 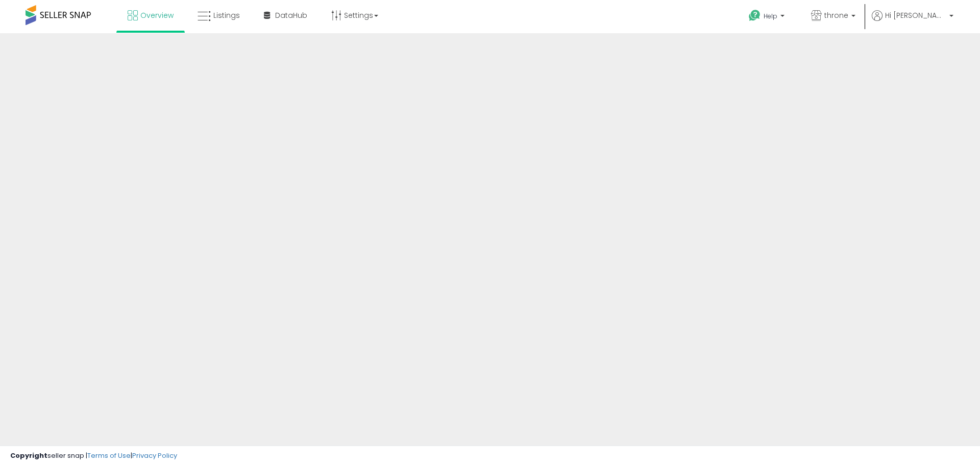 I want to click on span: throne, so click(x=836, y=16).